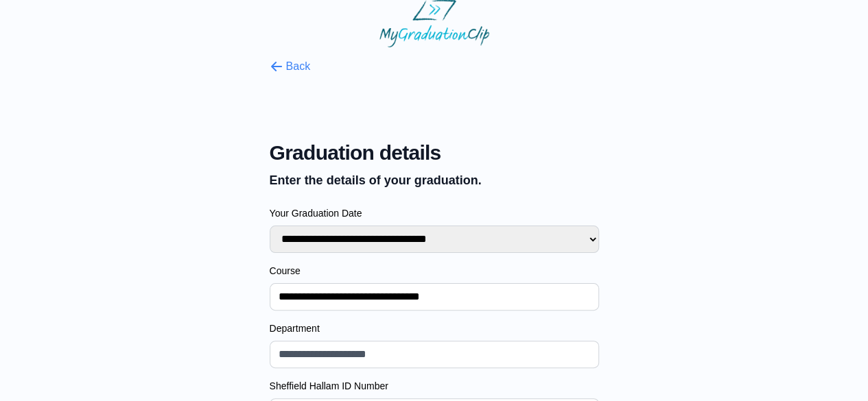  I want to click on label: Course, so click(434, 271).